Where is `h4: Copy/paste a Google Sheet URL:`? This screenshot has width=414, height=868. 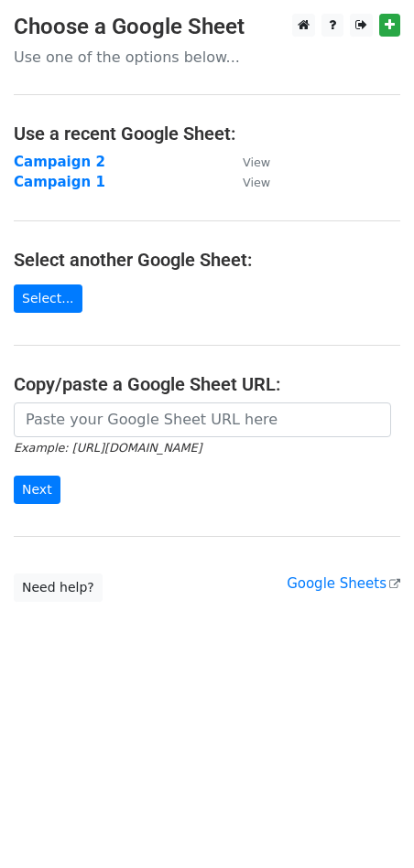 h4: Copy/paste a Google Sheet URL: is located at coordinates (207, 384).